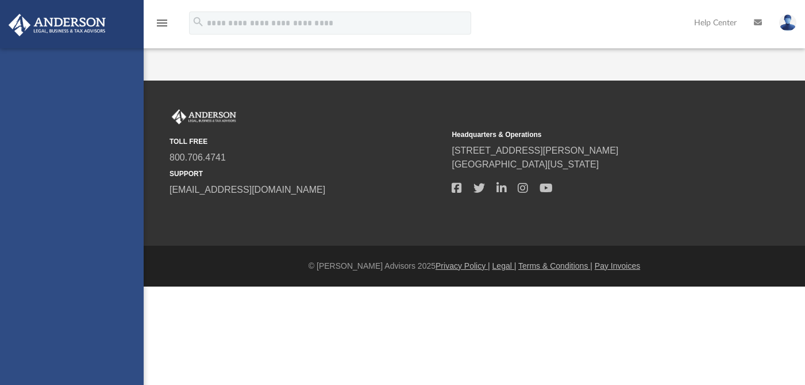 This screenshot has width=805, height=385. I want to click on small: Headquarters & Operations, so click(589, 134).